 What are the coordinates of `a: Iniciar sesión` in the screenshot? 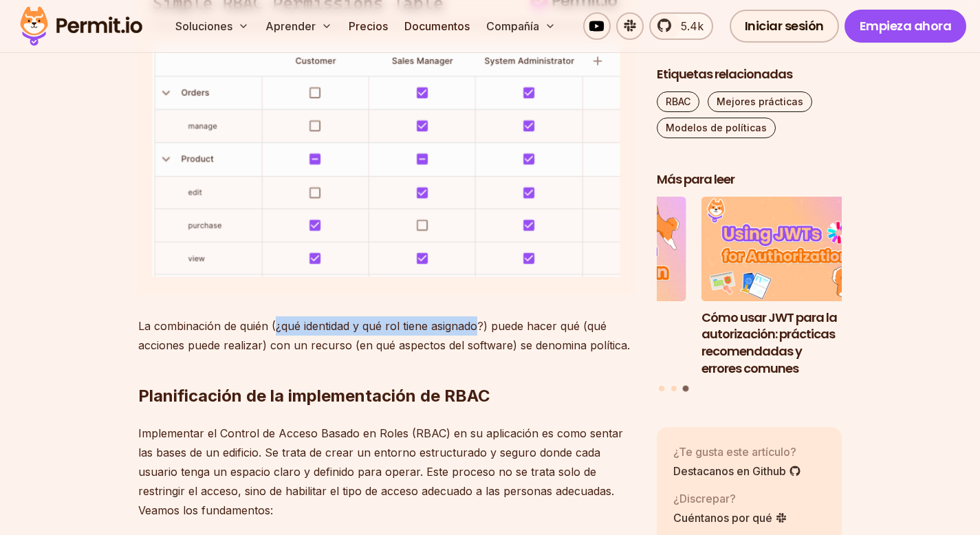 It's located at (784, 26).